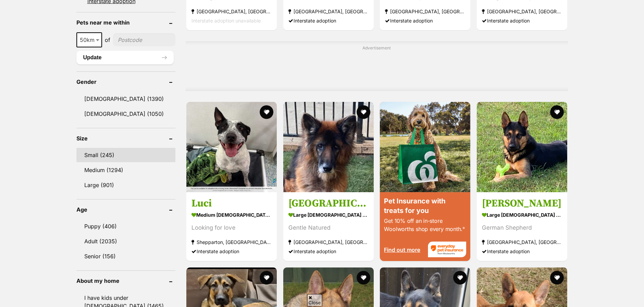  What do you see at coordinates (89, 40) in the screenshot?
I see `span: 50km` at bounding box center [89, 40].